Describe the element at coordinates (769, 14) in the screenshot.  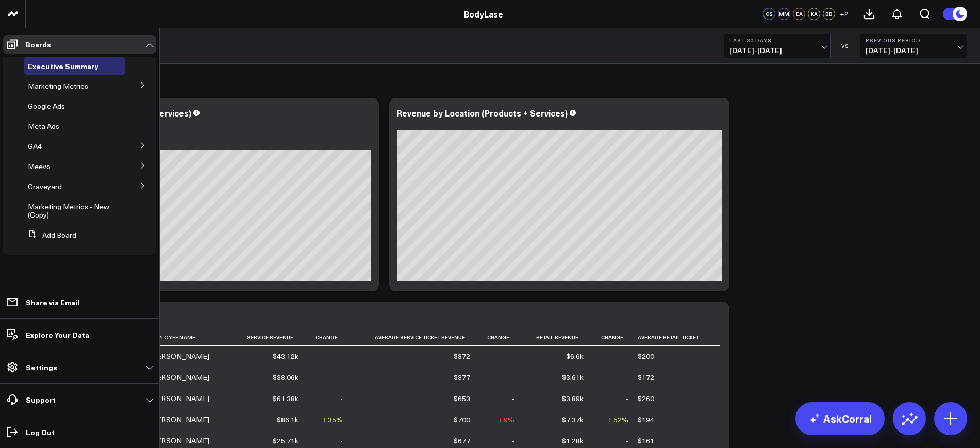
I see `div: CS` at that location.